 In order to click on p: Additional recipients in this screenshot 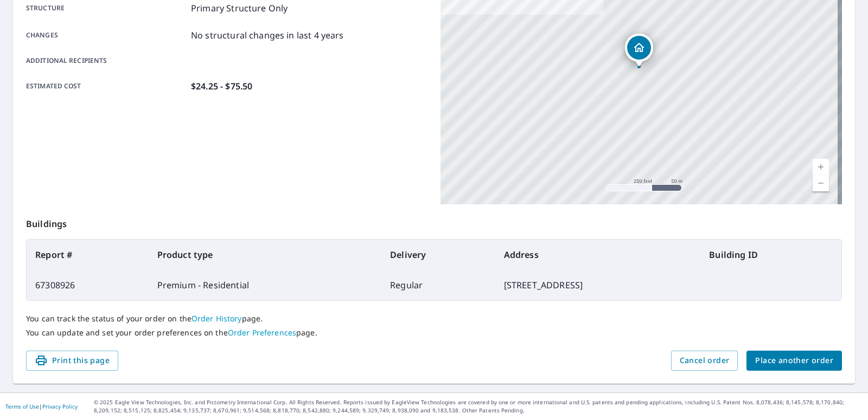, I will do `click(106, 61)`.